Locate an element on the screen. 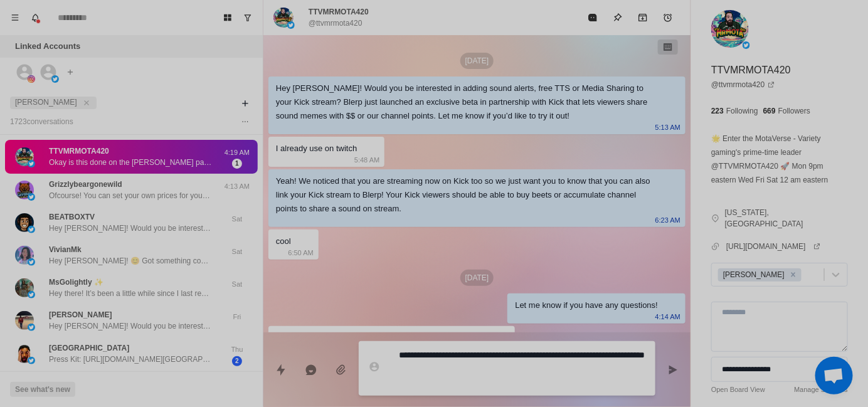  p: Linked Accounts is located at coordinates (48, 46).